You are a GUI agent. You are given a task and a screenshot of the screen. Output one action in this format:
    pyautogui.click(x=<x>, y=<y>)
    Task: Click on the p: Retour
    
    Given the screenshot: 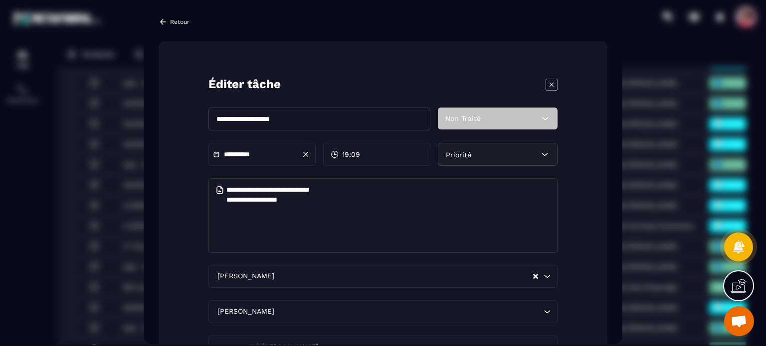 What is the action you would take?
    pyautogui.click(x=179, y=22)
    